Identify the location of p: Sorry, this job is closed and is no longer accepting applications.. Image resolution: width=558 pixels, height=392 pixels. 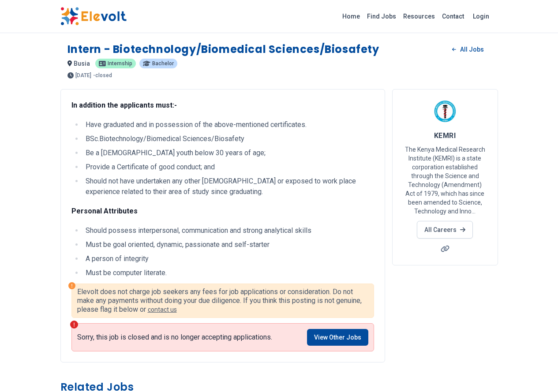
(175, 337).